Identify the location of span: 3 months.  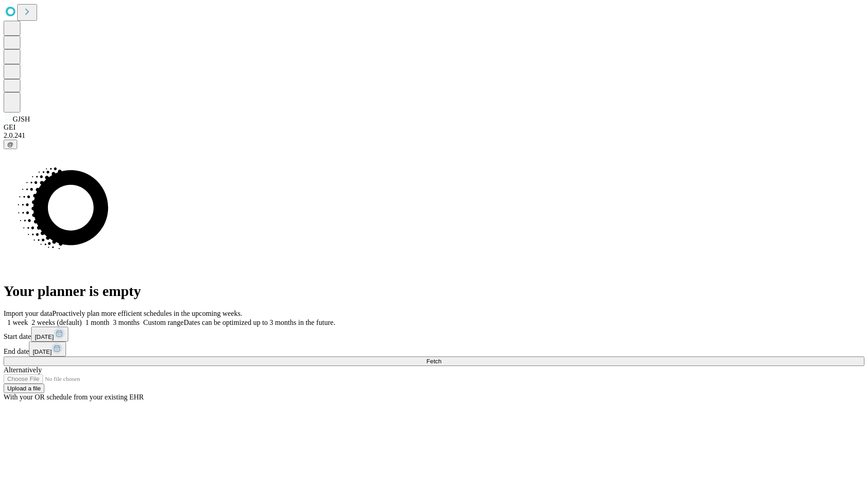
(127, 322).